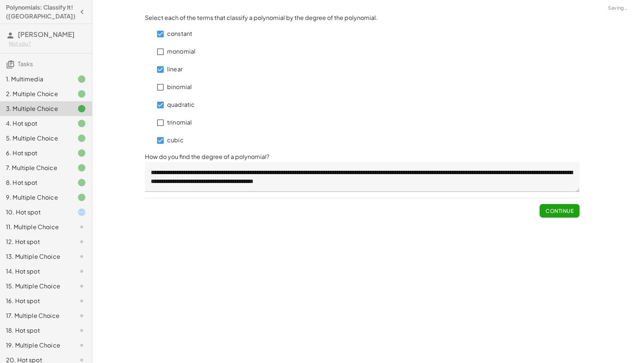 This screenshot has height=363, width=632. Describe the element at coordinates (362, 18) in the screenshot. I see `p: Select each of the terms that classify a polynomial by the degree of the polynomial.` at that location.